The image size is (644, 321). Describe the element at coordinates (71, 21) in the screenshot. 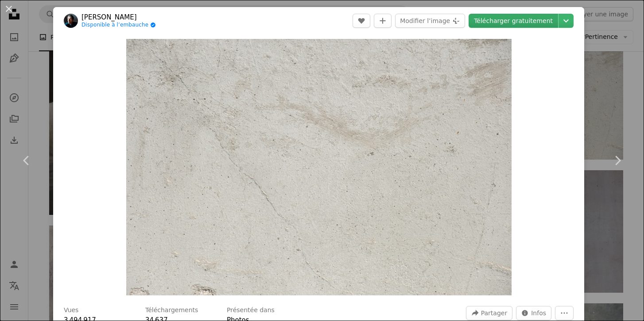

I see `img: Accéder au profil de Wesley Tingey` at that location.